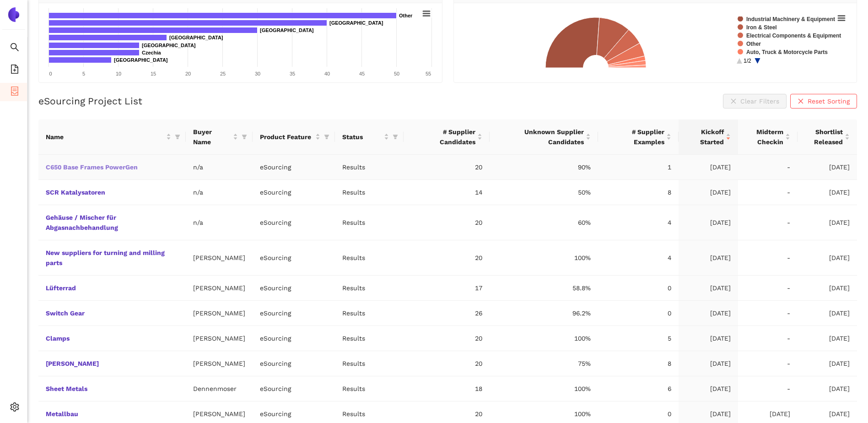 Image resolution: width=868 pixels, height=423 pixels. I want to click on button: closeClear Filters, so click(755, 101).